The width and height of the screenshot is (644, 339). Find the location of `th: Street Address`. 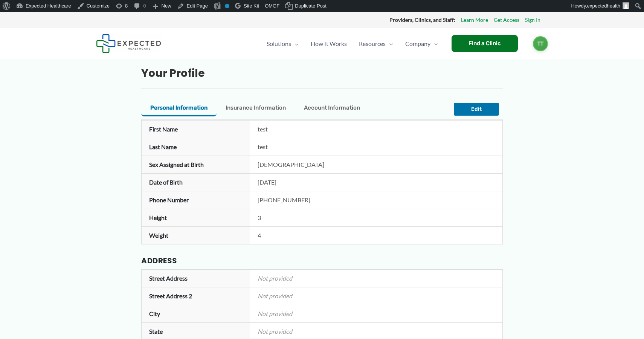

th: Street Address is located at coordinates (196, 278).